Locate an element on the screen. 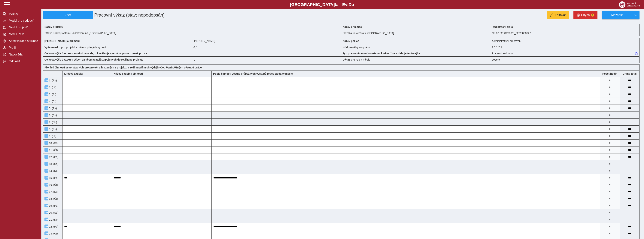  span: 3. (St) is located at coordinates (52, 94).